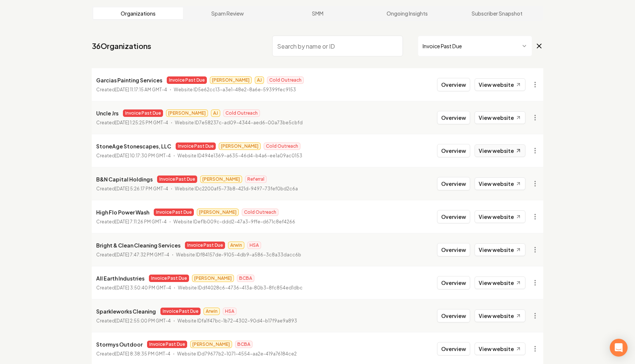 This screenshot has width=635, height=364. I want to click on p: Website ID f84157de-9105-4db9-a586-3c8a33dacc6b, so click(238, 255).